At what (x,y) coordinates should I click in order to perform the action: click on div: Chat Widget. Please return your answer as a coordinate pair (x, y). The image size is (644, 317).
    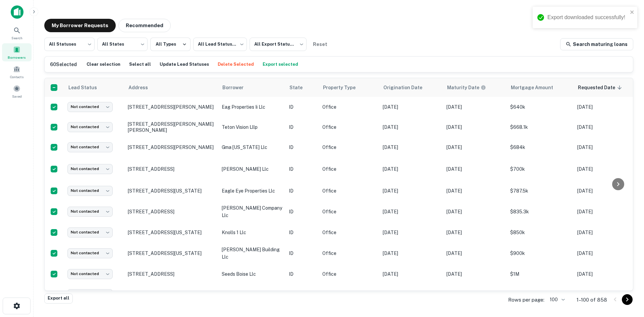
    Looking at the image, I should click on (627, 279).